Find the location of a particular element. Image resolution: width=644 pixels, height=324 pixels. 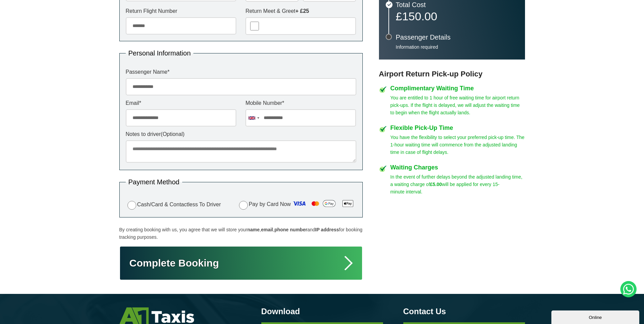

label: Notes to driver is located at coordinates (241, 135).